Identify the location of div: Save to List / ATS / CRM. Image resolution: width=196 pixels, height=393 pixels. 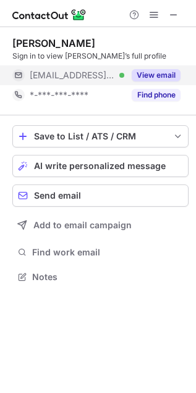
(100, 136).